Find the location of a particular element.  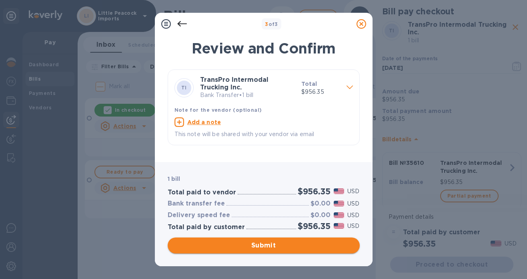

span: 3 is located at coordinates (266, 24).